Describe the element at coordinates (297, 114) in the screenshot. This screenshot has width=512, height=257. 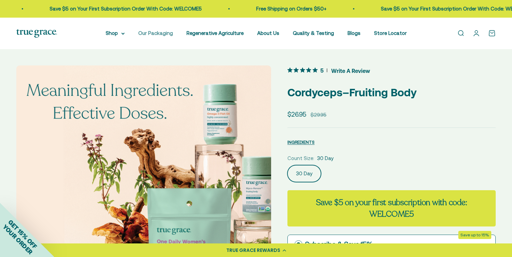
I see `sale-price: $26.95` at that location.